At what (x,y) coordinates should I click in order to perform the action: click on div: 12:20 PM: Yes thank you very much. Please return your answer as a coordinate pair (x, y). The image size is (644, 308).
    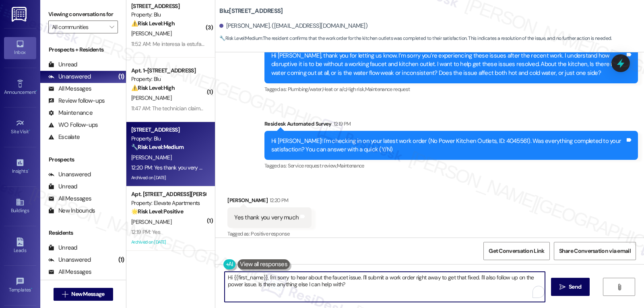
    Looking at the image, I should click on (172, 167).